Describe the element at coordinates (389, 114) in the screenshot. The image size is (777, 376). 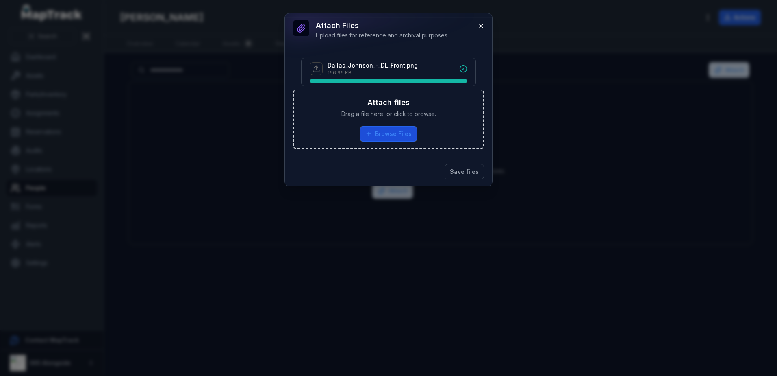
I see `span: Drag a file here, or click to browse.` at that location.